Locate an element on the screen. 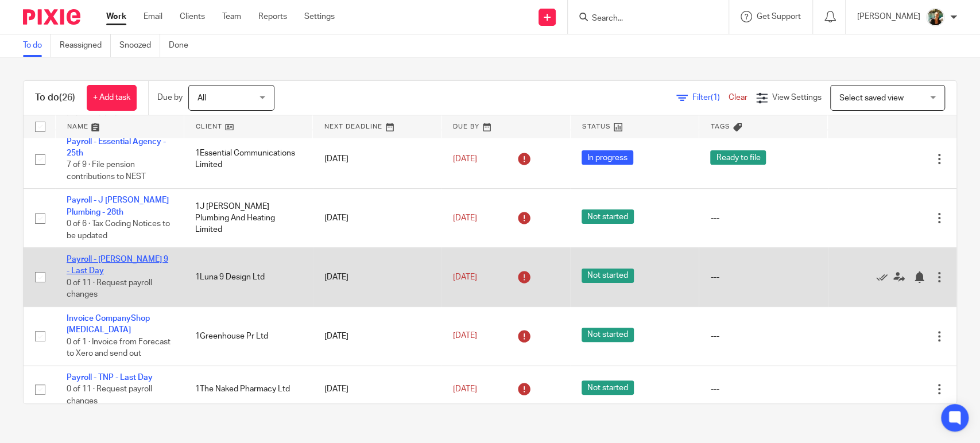 Image resolution: width=980 pixels, height=443 pixels. a: Settings is located at coordinates (319, 16).